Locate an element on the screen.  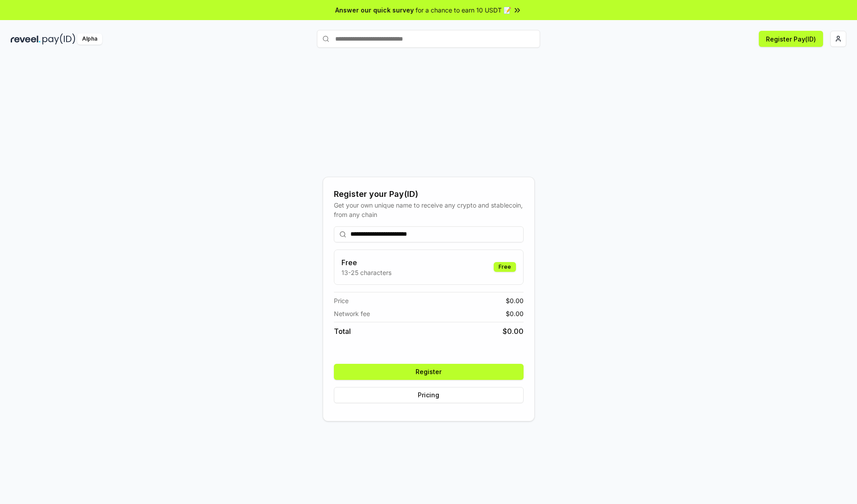
span: Price is located at coordinates (341, 301).